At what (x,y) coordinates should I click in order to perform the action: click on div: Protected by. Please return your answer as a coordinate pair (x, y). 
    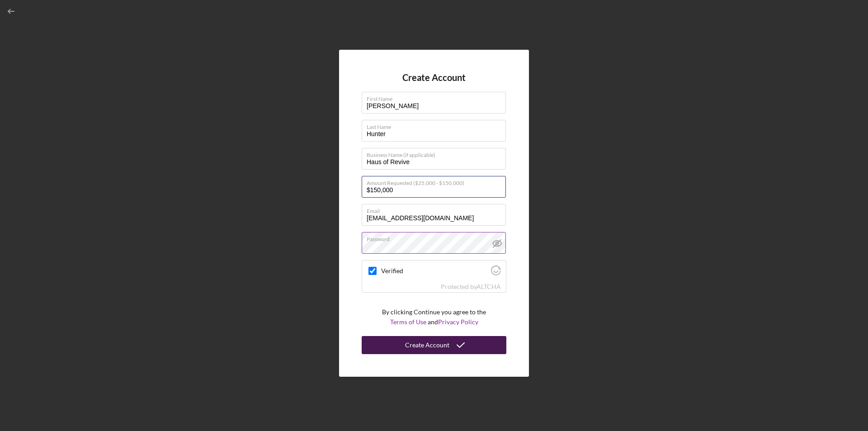
    Looking at the image, I should click on (470, 286).